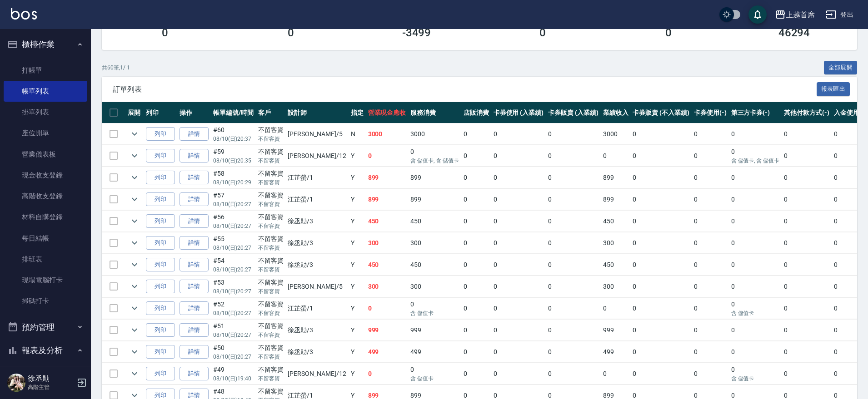 This screenshot has height=399, width=868. What do you see at coordinates (841, 68) in the screenshot?
I see `button: 全部展開` at bounding box center [841, 68].